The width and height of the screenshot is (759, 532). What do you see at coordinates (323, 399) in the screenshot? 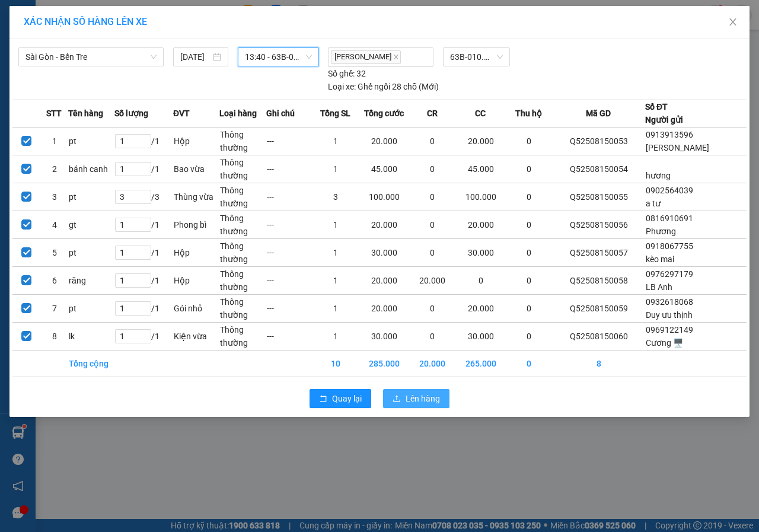
I see `span: rollback` at bounding box center [323, 399].